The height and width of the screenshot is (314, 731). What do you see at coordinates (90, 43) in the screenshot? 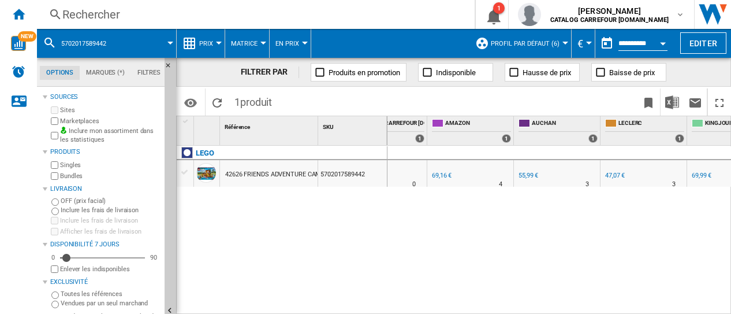
I see `button: 5702017589442` at bounding box center [90, 43].